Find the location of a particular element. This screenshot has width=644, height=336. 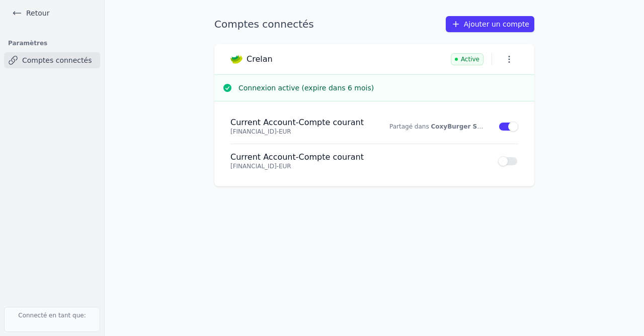

h3: Crelan is located at coordinates (260, 59).